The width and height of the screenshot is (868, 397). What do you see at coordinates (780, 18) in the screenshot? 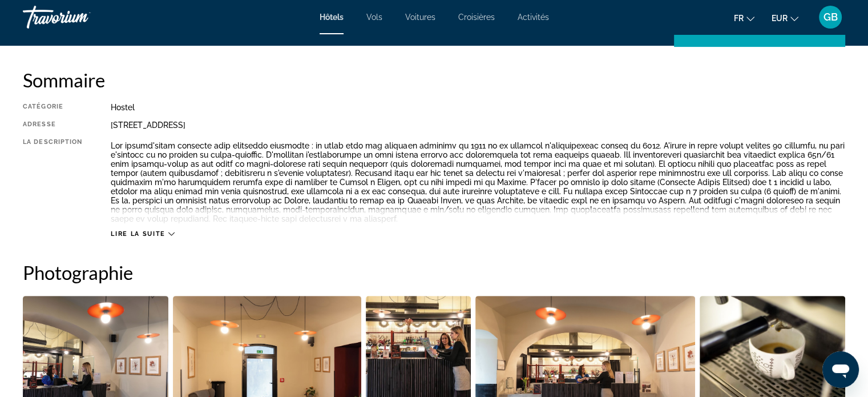
I see `span: EUR` at bounding box center [780, 18].